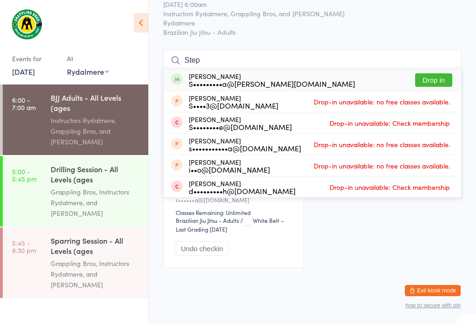 This screenshot has height=324, width=476. I want to click on button: Undo checkin, so click(202, 248).